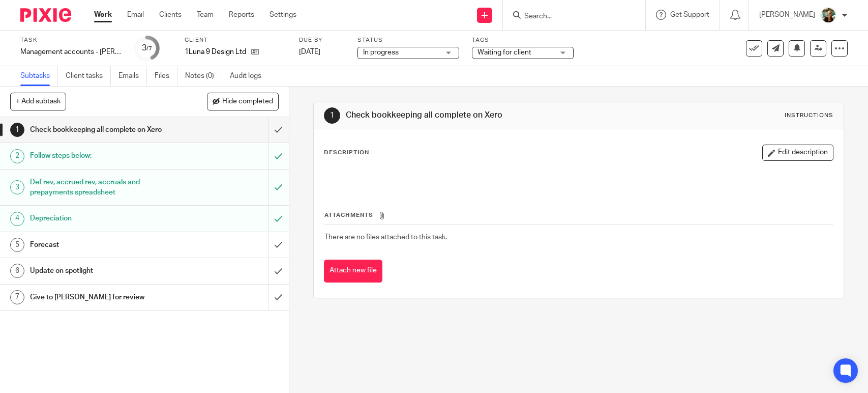 This screenshot has width=868, height=393. Describe the element at coordinates (349, 214) in the screenshot. I see `span: Attachments` at that location.